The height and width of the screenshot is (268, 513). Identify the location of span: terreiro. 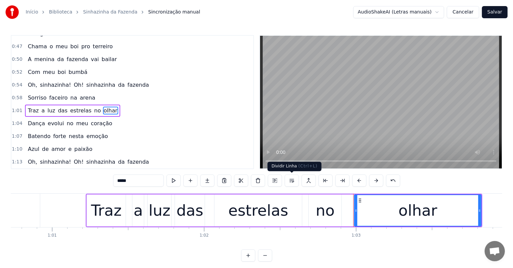
(103, 46).